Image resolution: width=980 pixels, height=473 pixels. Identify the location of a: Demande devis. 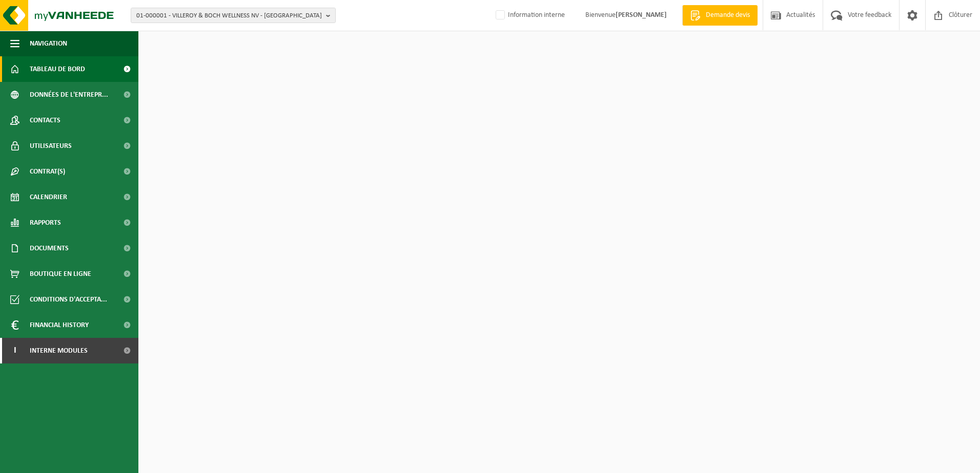
(719, 15).